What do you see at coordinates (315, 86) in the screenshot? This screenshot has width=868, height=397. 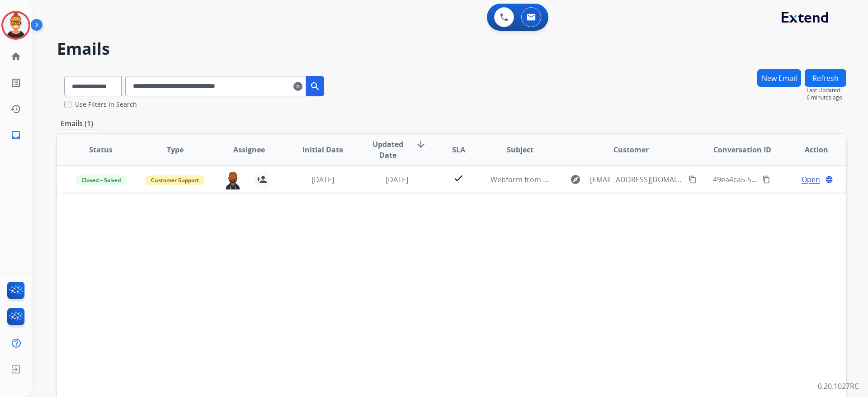 I see `mat-icon: search` at bounding box center [315, 86].